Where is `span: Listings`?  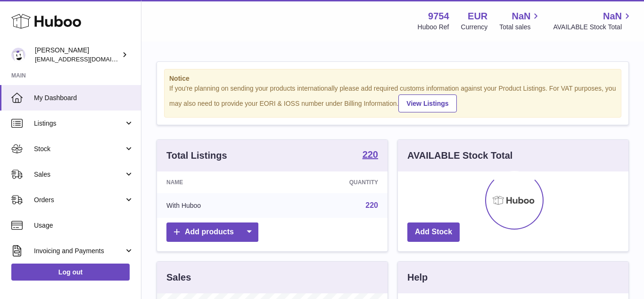 span: Listings is located at coordinates (79, 123).